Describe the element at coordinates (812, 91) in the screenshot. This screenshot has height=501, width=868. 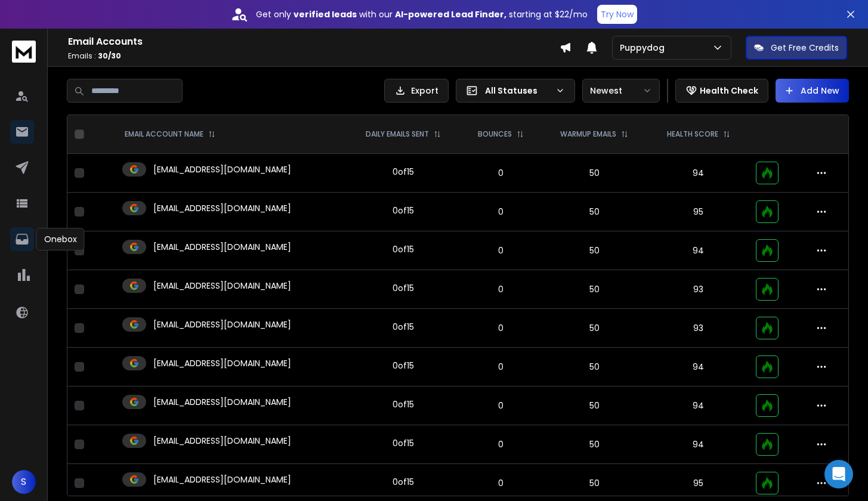
I see `button: Add New` at that location.